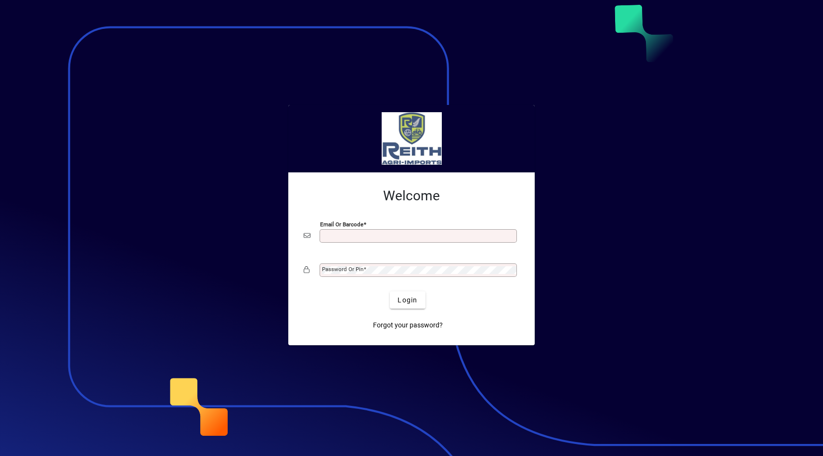 The image size is (823, 456). What do you see at coordinates (408, 325) in the screenshot?
I see `span: Forgot your password?` at bounding box center [408, 325].